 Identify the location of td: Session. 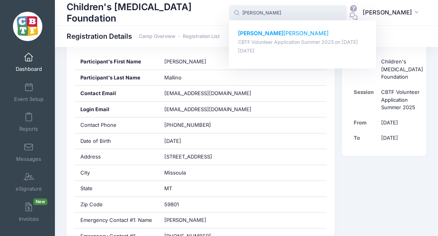
(365, 100).